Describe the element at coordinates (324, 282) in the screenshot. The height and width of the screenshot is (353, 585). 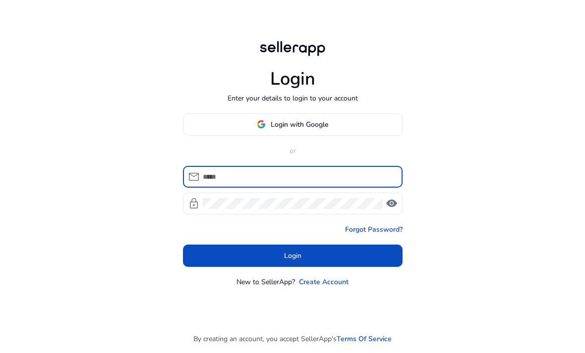
I see `a: Create Account` at that location.